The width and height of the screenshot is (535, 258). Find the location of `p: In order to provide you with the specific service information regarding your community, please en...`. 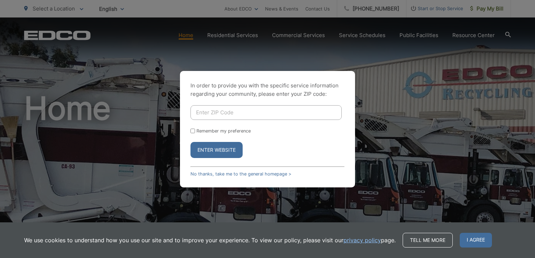

p: In order to provide you with the specific service information regarding your community, please en... is located at coordinates (267, 90).